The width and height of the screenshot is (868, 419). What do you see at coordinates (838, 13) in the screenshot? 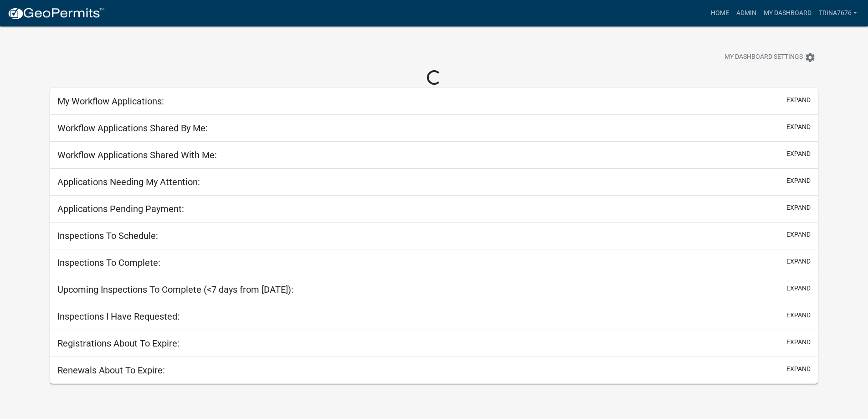
I see `a: trina7676` at bounding box center [838, 13].